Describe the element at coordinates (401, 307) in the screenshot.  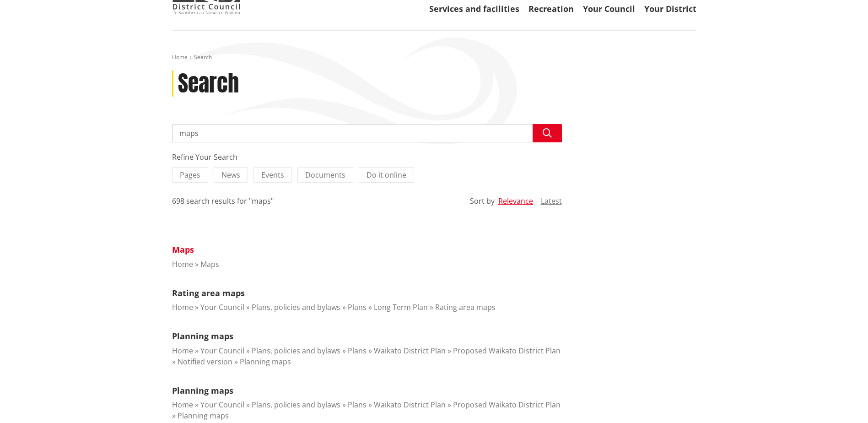
I see `a: Long Term Plan` at that location.